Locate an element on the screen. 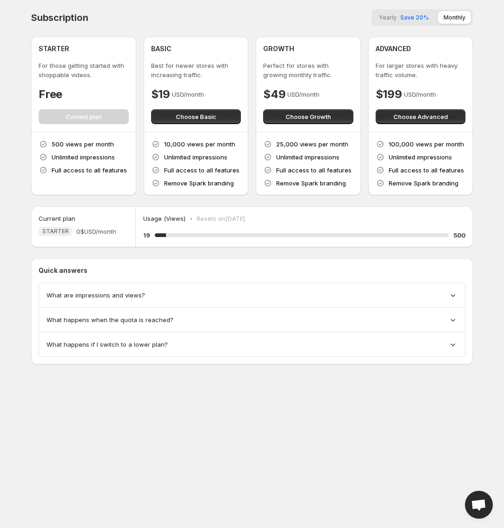 The width and height of the screenshot is (504, 528). span: Yearly is located at coordinates (388, 17).